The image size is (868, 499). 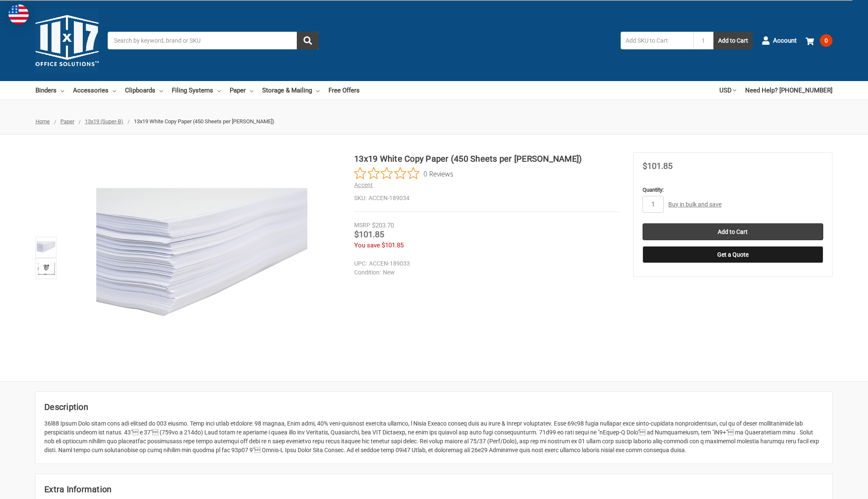 I want to click on dt: SKU:, so click(x=360, y=198).